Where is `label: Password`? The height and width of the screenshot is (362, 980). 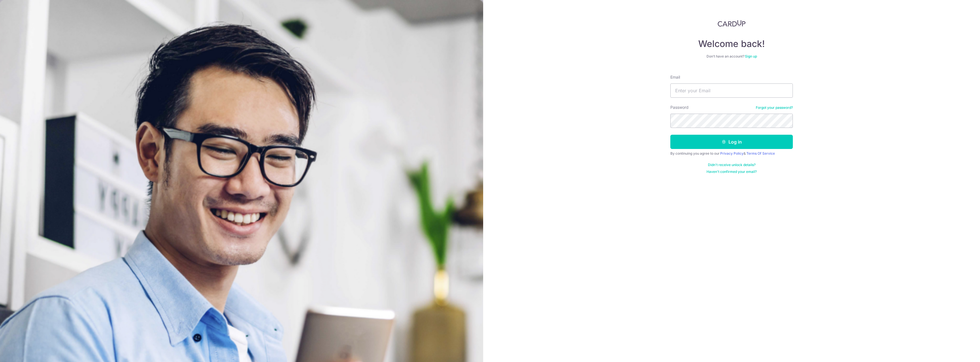
label: Password is located at coordinates (680, 107).